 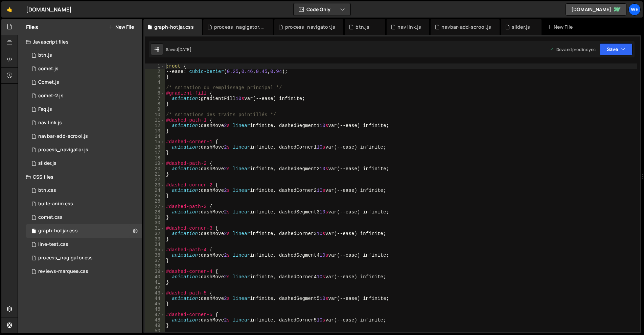 What do you see at coordinates (84, 56) in the screenshot?
I see `div: 17167/47401.js` at bounding box center [84, 56].